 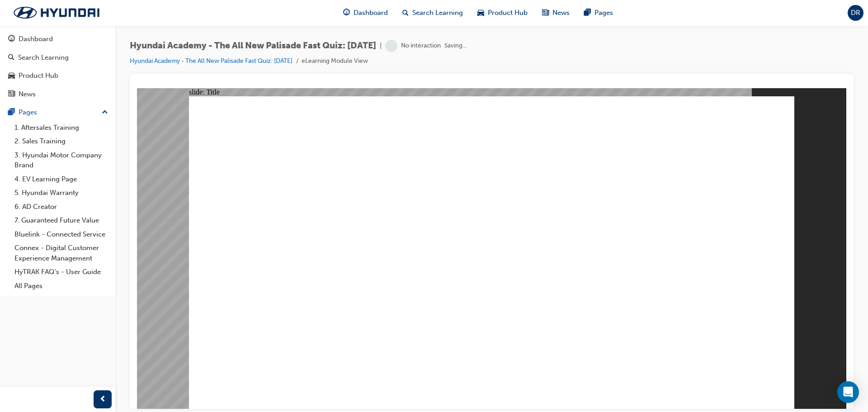 What do you see at coordinates (58, 112) in the screenshot?
I see `button: Pages` at bounding box center [58, 112].